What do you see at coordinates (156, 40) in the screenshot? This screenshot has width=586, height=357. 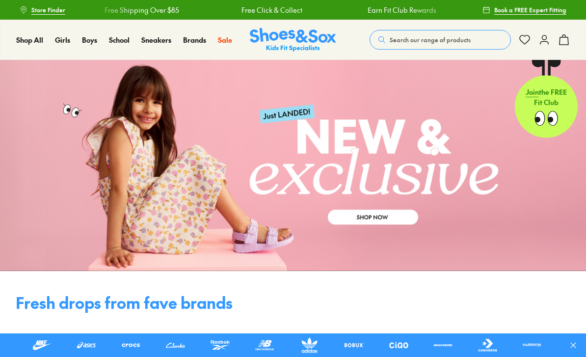 I see `span: Sneakers` at bounding box center [156, 40].